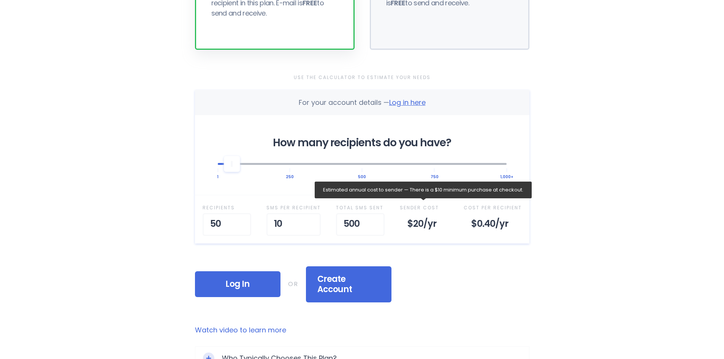 Image resolution: width=724 pixels, height=359 pixels. I want to click on div: 500, so click(360, 225).